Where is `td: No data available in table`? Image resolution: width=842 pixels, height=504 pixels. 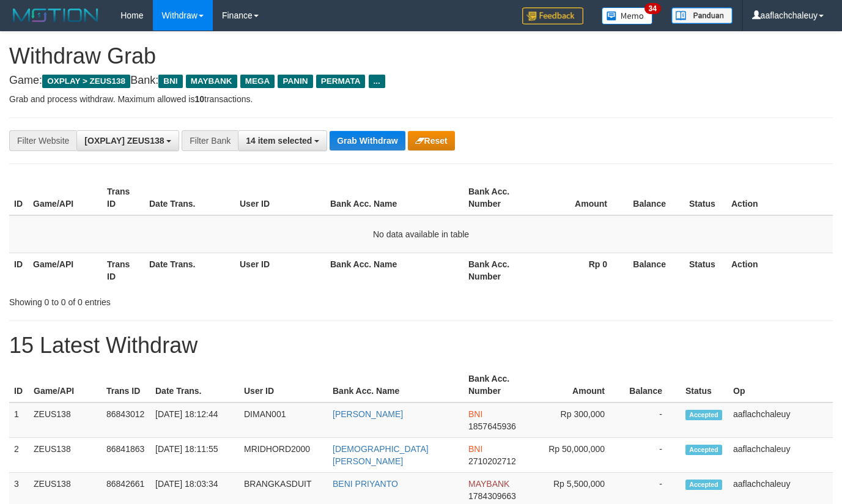
td: No data available in table is located at coordinates (421, 235).